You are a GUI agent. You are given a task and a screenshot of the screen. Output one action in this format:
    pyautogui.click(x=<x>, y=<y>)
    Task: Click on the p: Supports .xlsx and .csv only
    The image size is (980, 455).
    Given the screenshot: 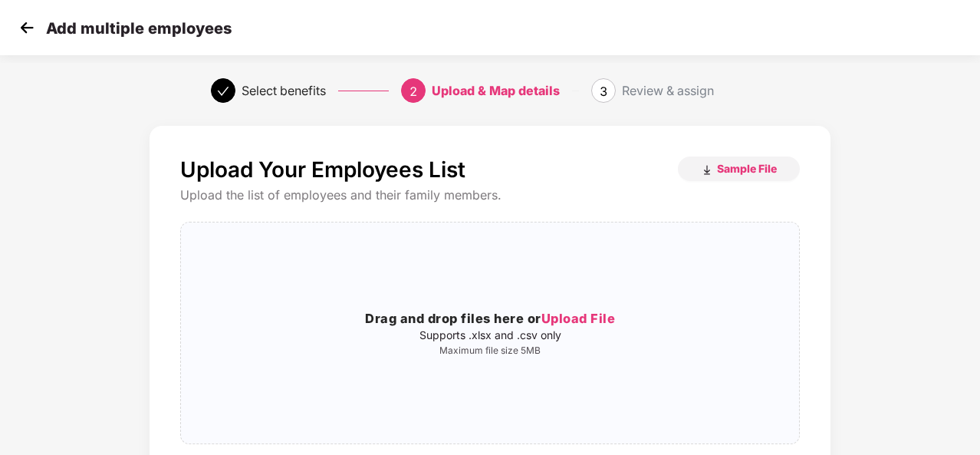 What is the action you would take?
    pyautogui.click(x=490, y=335)
    